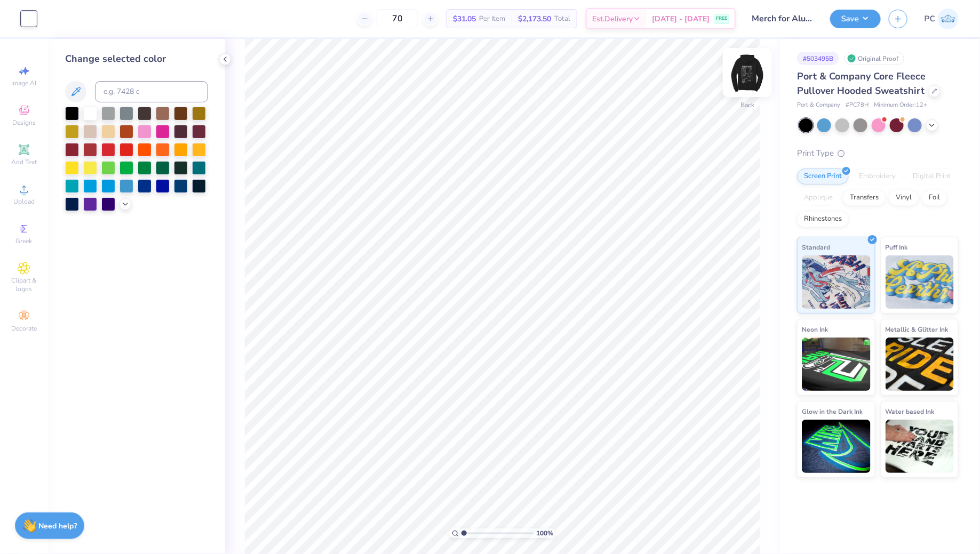 The image size is (980, 554). I want to click on div: Rhinestones, so click(823, 219).